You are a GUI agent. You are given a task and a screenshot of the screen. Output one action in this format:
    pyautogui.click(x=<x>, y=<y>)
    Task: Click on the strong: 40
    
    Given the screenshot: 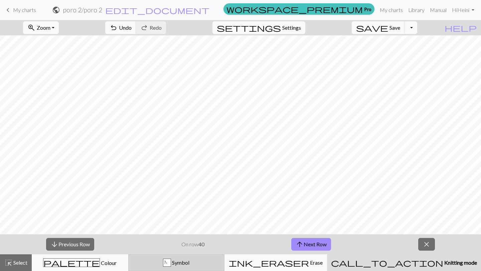 What is the action you would take?
    pyautogui.click(x=202, y=244)
    